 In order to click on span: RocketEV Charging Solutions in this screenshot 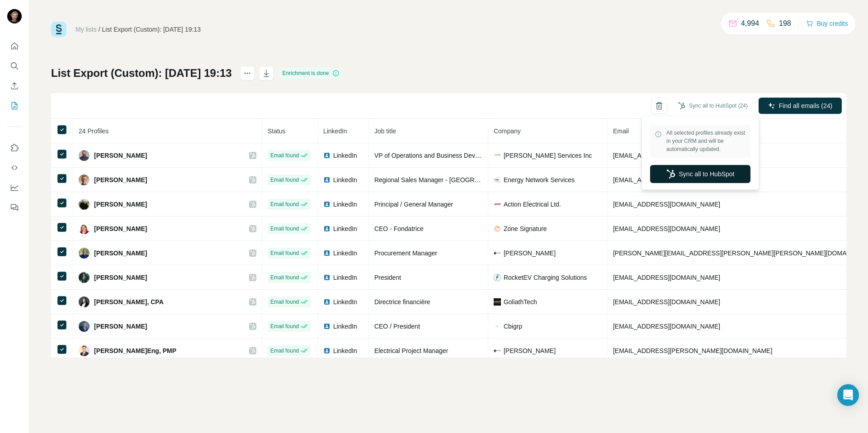, I will do `click(545, 278)`.